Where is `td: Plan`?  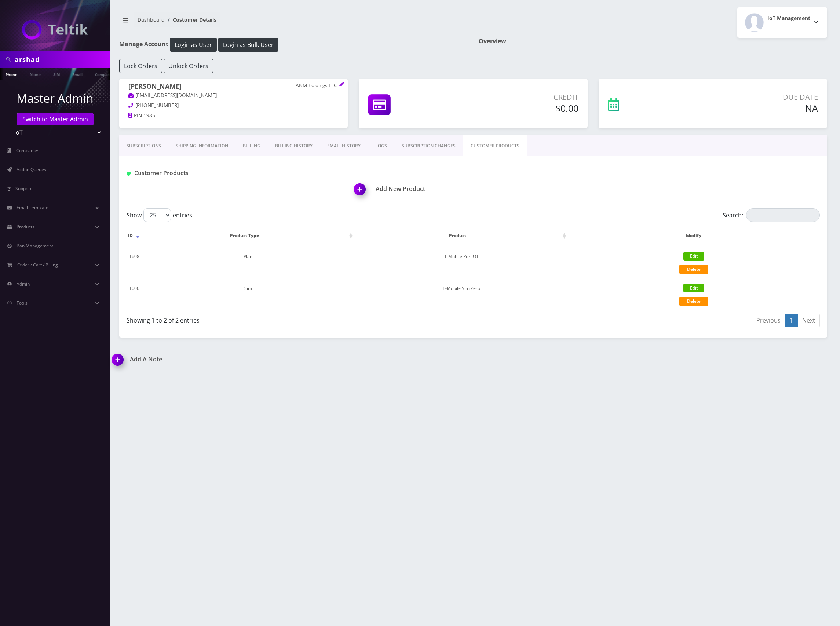 td: Plan is located at coordinates (249, 262).